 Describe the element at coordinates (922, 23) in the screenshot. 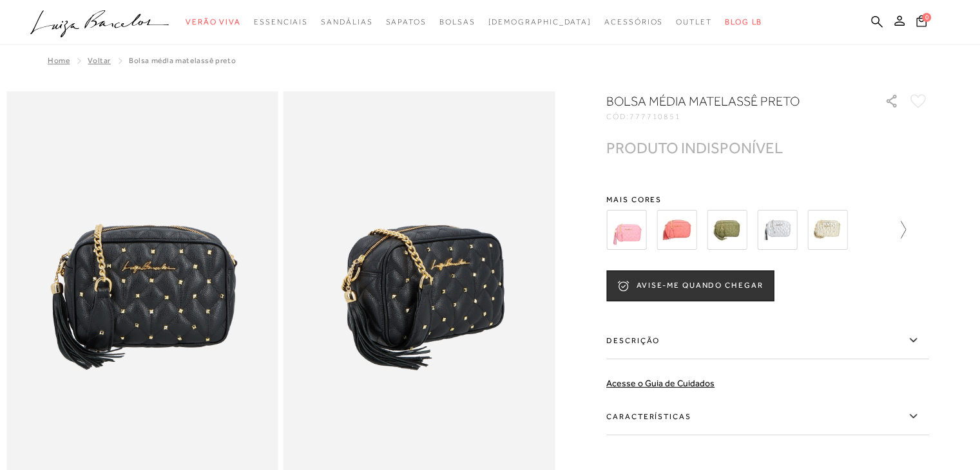

I see `button: 0` at that location.